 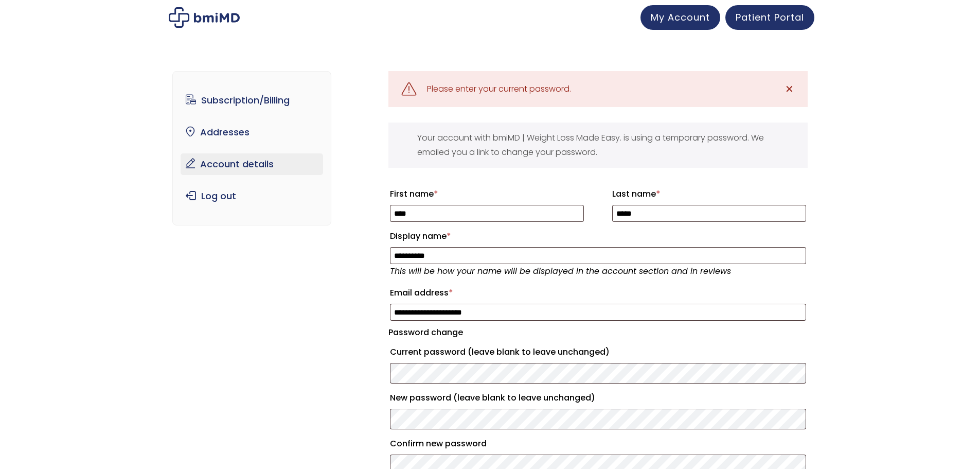 What do you see at coordinates (204, 17) in the screenshot?
I see `div: My account` at bounding box center [204, 17].